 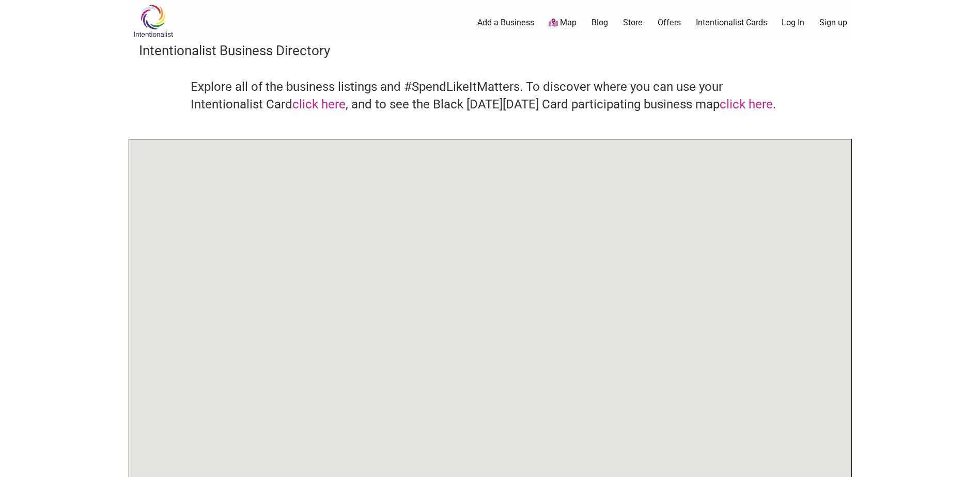 What do you see at coordinates (153, 20) in the screenshot?
I see `img: Intentionalist` at bounding box center [153, 20].